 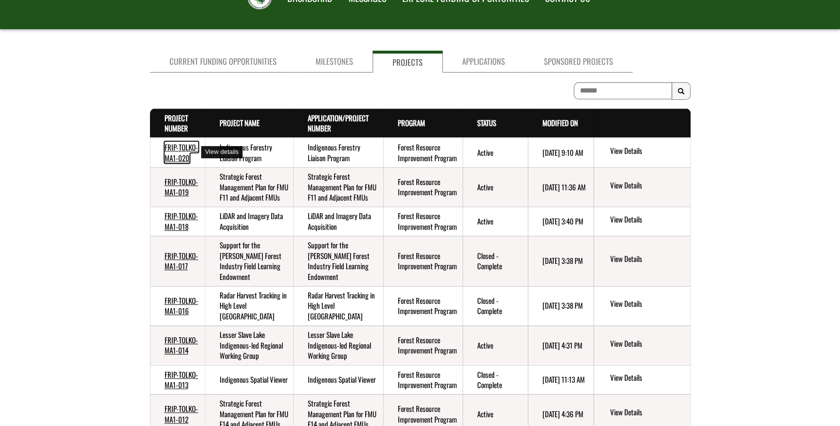 What do you see at coordinates (560, 123) in the screenshot?
I see `a: Modified On` at bounding box center [560, 123].